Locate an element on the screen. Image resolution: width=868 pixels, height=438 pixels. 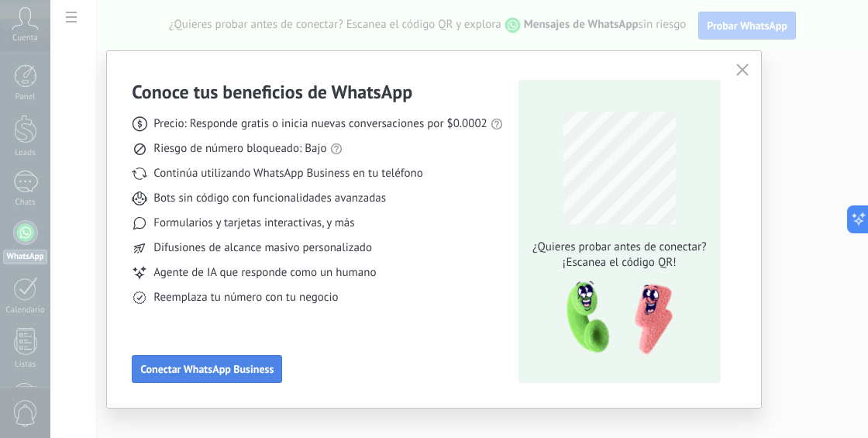
span: Formularios y tarjetas interactivas, y más is located at coordinates (254, 224).